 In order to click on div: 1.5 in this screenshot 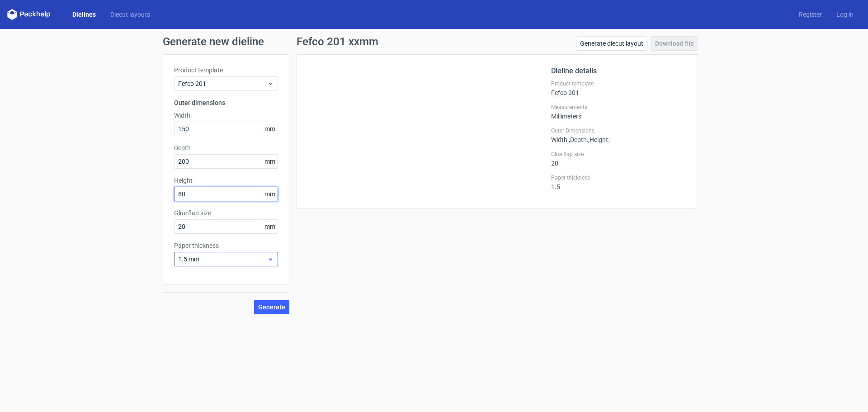, I will do `click(619, 182)`.